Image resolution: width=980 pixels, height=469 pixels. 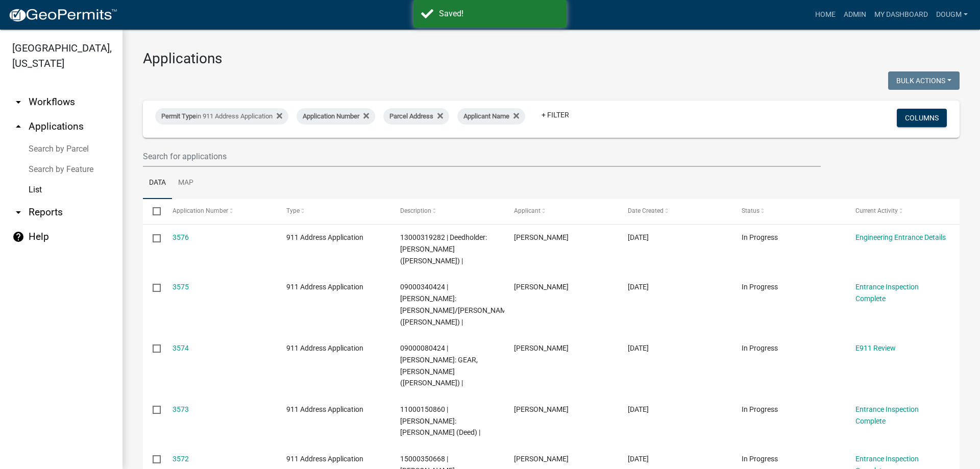 I want to click on h3: Applications, so click(x=551, y=59).